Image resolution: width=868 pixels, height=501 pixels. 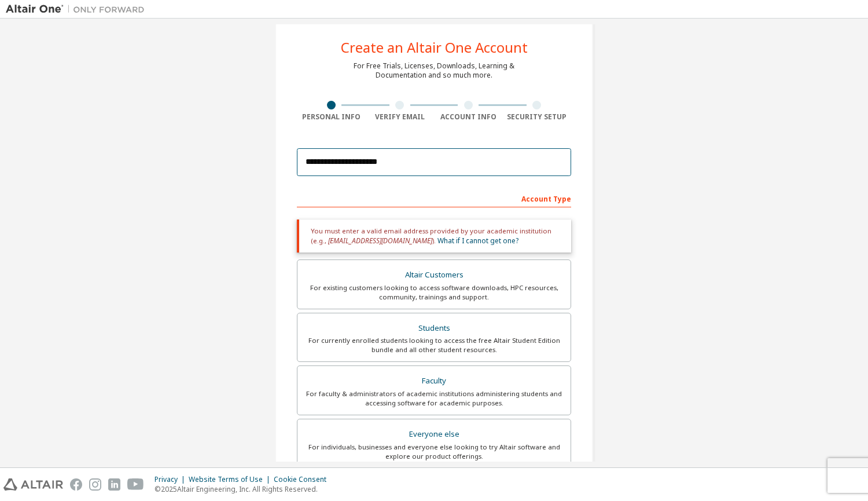 I want to click on p: © 2025 Altair Engineering, Inc. All Rights Reserved., so click(x=243, y=488).